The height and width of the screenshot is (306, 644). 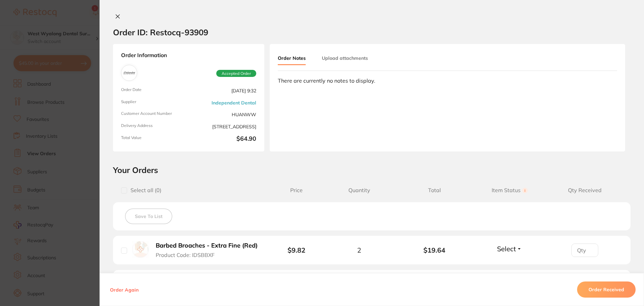 I want to click on h2: Your Orders, so click(x=372, y=170).